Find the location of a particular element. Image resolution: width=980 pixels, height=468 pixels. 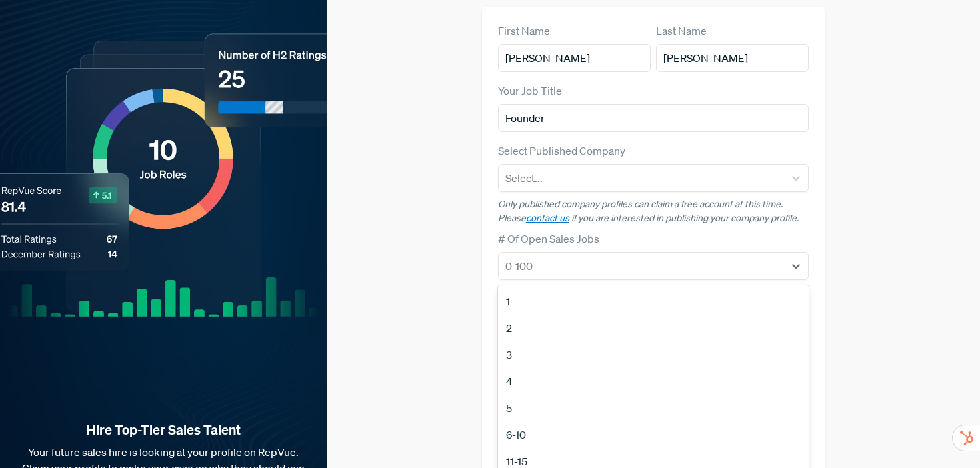

p: Only published company profiles can claim a free account at this time. Please if you are interest... is located at coordinates (653, 211).